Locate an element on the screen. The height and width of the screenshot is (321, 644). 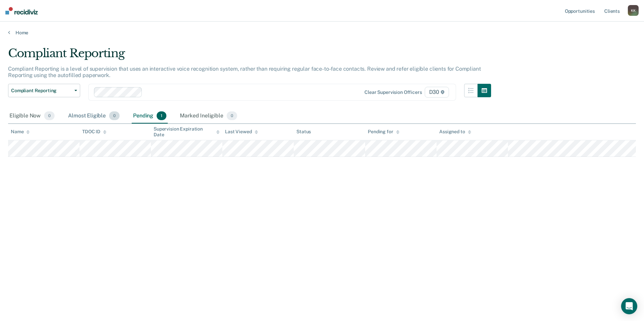
div: Pending1 is located at coordinates (150, 116).